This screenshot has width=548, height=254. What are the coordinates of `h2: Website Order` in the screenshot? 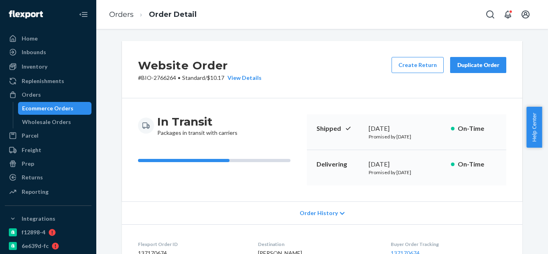 It's located at (200, 65).